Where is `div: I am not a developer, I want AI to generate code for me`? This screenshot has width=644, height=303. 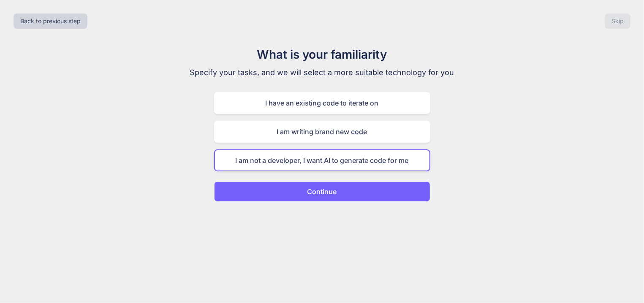 div: I am not a developer, I want AI to generate code for me is located at coordinates (322, 161).